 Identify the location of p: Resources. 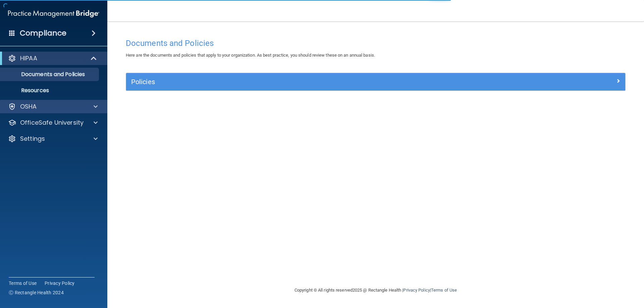
(50, 91).